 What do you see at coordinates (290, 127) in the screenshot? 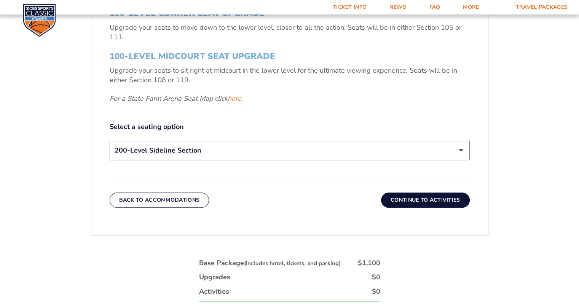
I see `label: Select a seating option` at bounding box center [290, 127].